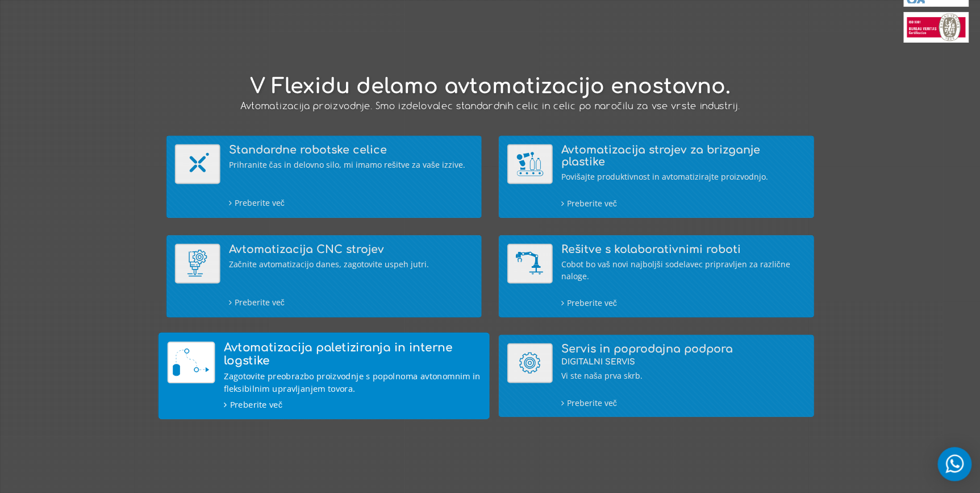  What do you see at coordinates (936, 27) in the screenshot?
I see `img: Bureau Veritas Certification` at bounding box center [936, 27].